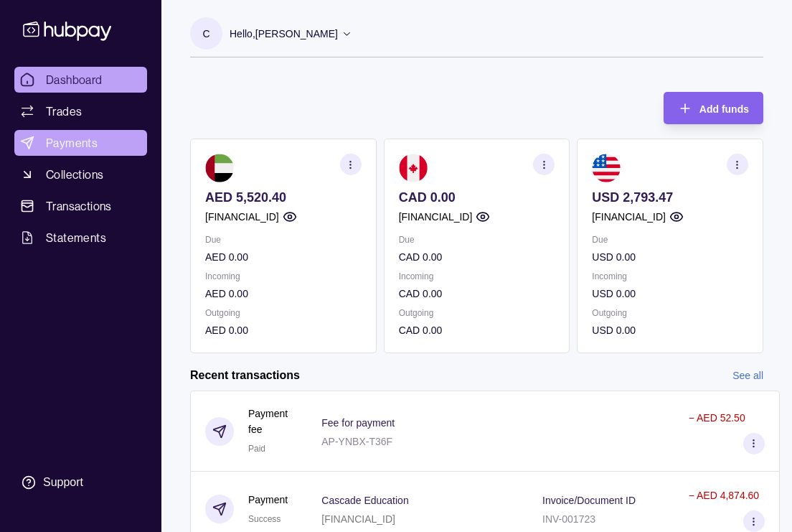 This screenshot has width=792, height=532. I want to click on span: Add funds, so click(725, 109).